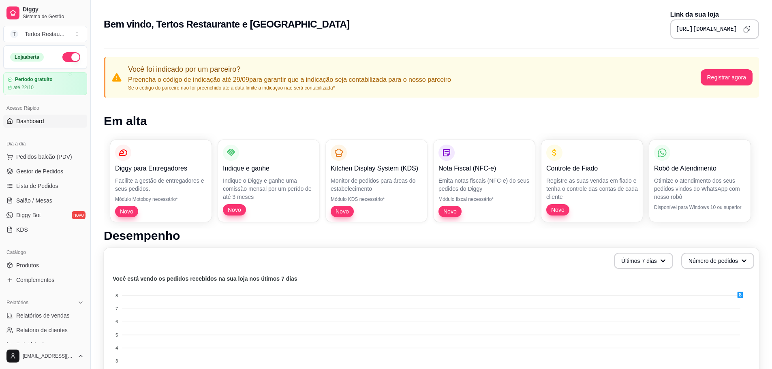 The width and height of the screenshot is (772, 369). Describe the element at coordinates (484, 199) in the screenshot. I see `p: Módulo fiscal necessário*` at that location.